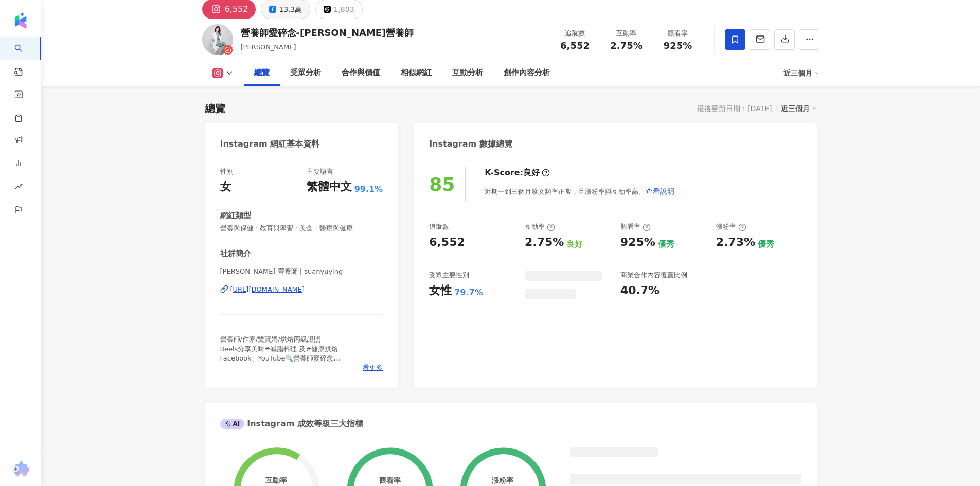  Describe the element at coordinates (654, 275) in the screenshot. I see `div: 商業合作內容覆蓋比例` at that location.